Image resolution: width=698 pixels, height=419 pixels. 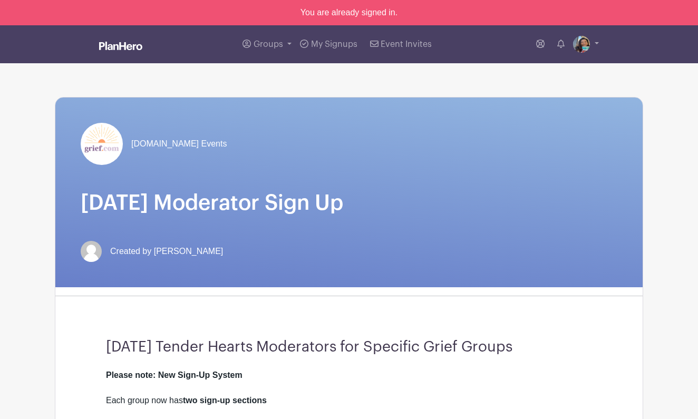 I want to click on a: My Signups, so click(x=329, y=44).